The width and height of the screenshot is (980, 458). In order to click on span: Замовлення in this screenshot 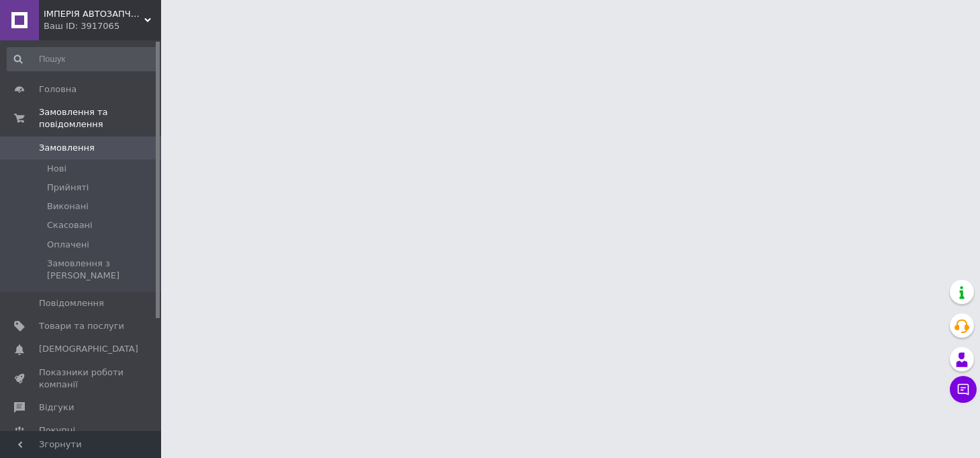, I will do `click(67, 148)`.